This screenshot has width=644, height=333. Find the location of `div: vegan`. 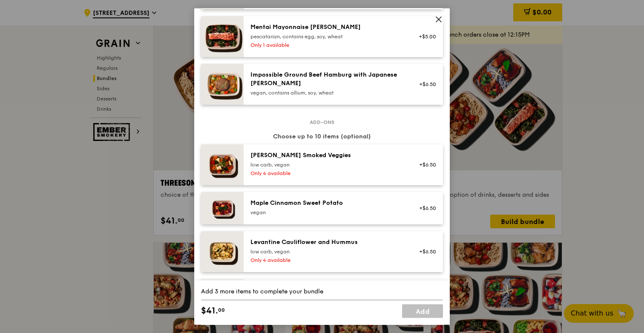

div: vegan is located at coordinates (327, 213).